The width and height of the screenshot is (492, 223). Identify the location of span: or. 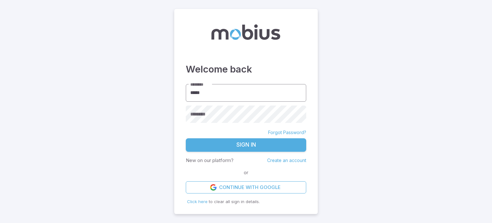
(246, 172).